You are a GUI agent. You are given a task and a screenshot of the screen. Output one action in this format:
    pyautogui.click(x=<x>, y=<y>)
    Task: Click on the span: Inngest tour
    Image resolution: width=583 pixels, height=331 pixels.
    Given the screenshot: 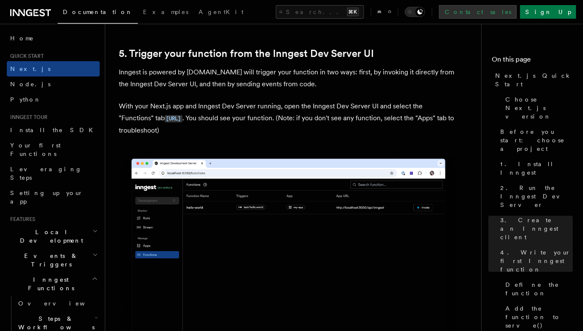 What is the action you would take?
    pyautogui.click(x=27, y=117)
    